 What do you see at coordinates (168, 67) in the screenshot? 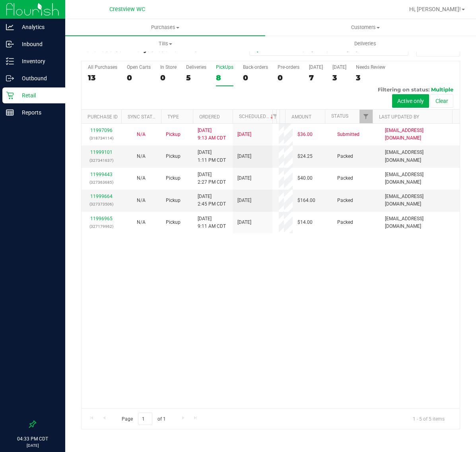
I see `div: In Store` at bounding box center [168, 67].